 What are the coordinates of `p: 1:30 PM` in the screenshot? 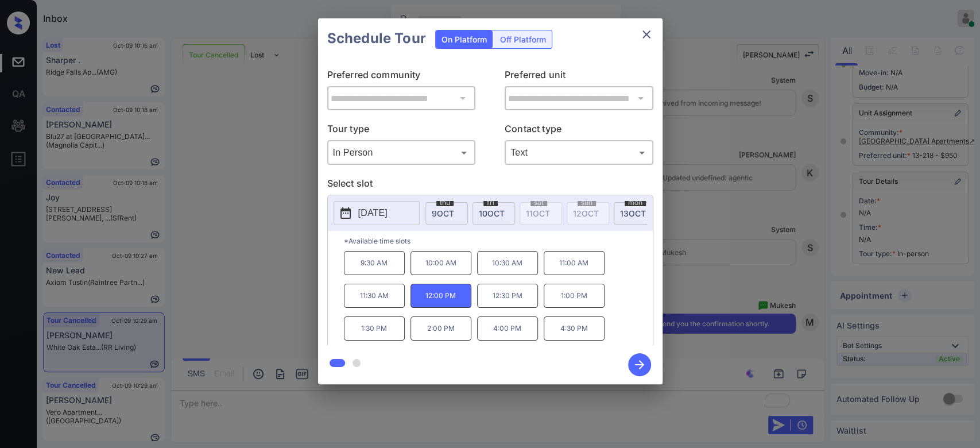 It's located at (374, 328).